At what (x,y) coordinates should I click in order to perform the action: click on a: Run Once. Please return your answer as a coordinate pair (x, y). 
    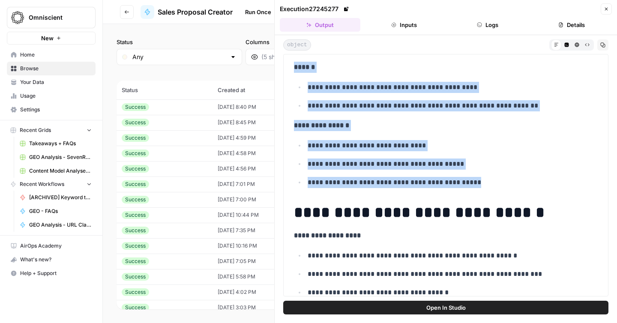
    Looking at the image, I should click on (262, 12).